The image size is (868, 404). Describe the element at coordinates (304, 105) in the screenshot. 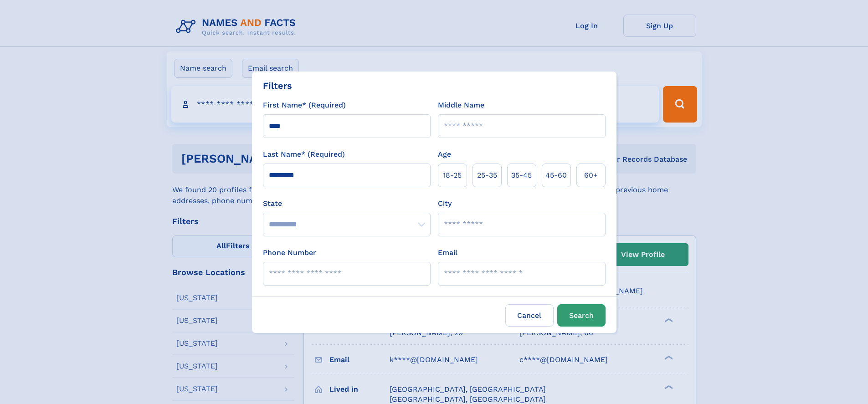

I see `label: First Name* (Required)` at that location.